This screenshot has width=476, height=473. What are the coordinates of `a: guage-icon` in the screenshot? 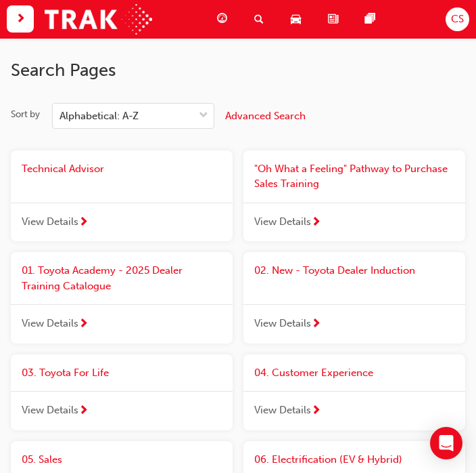 It's located at (225, 19).